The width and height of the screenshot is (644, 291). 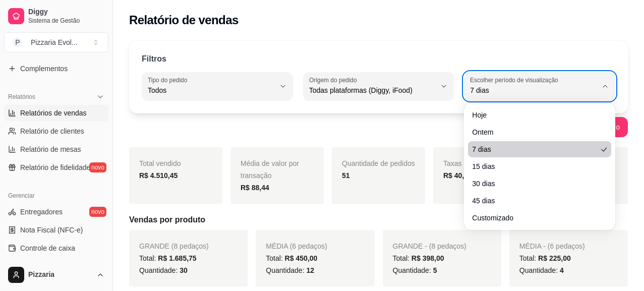 What do you see at coordinates (211, 90) in the screenshot?
I see `span: Todos` at bounding box center [211, 90].